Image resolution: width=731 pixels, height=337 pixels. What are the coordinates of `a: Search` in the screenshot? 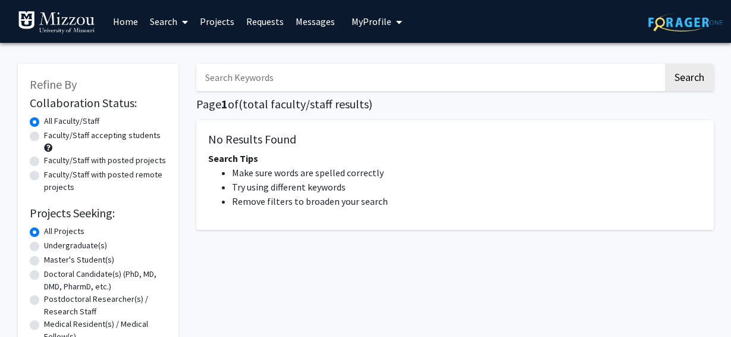 It's located at (169, 21).